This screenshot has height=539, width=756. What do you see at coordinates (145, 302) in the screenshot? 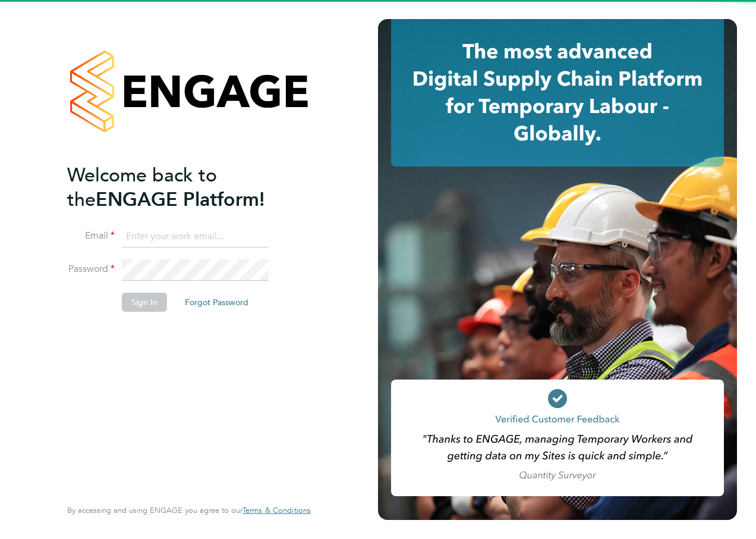
I see `button: Sign In` at bounding box center [145, 302].